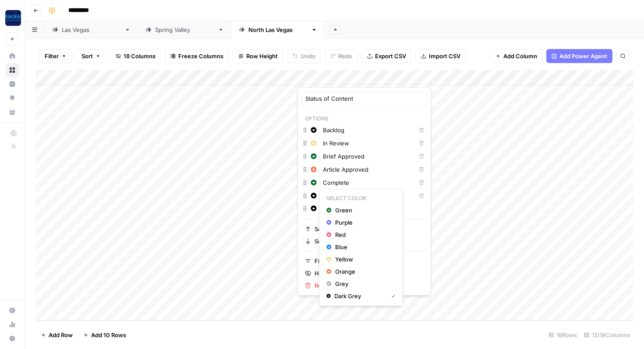 The image size is (644, 349). Describe the element at coordinates (364, 247) in the screenshot. I see `span: Blue` at that location.